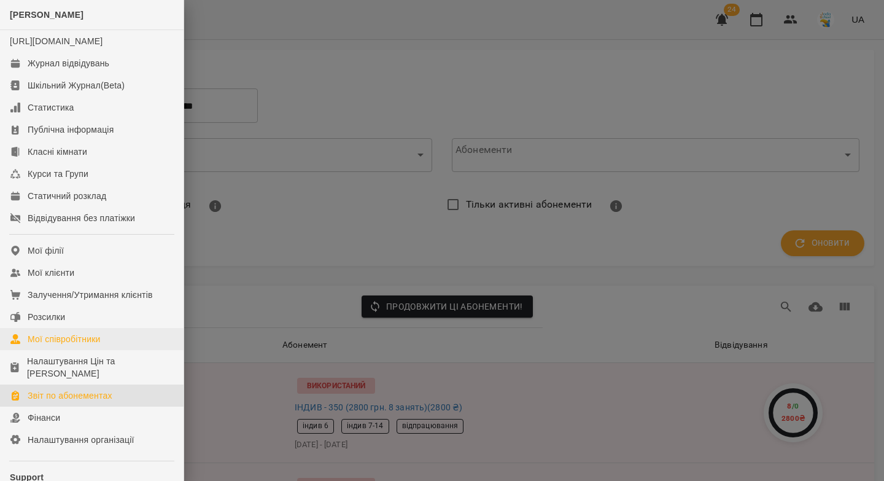 This screenshot has height=481, width=884. I want to click on div: Курси та Групи, so click(58, 174).